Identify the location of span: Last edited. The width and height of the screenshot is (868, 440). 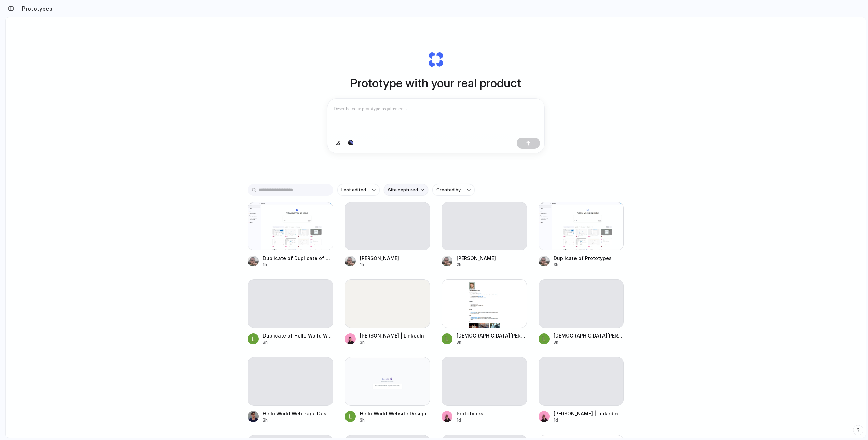
(354, 190).